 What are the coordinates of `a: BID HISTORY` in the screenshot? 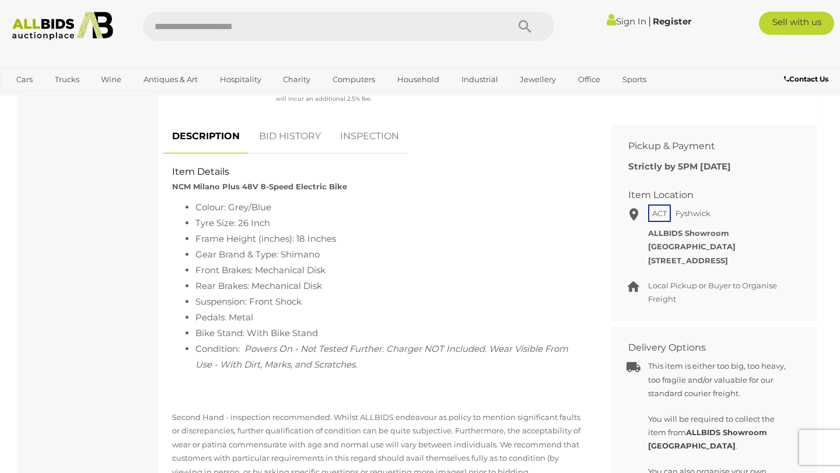 It's located at (290, 136).